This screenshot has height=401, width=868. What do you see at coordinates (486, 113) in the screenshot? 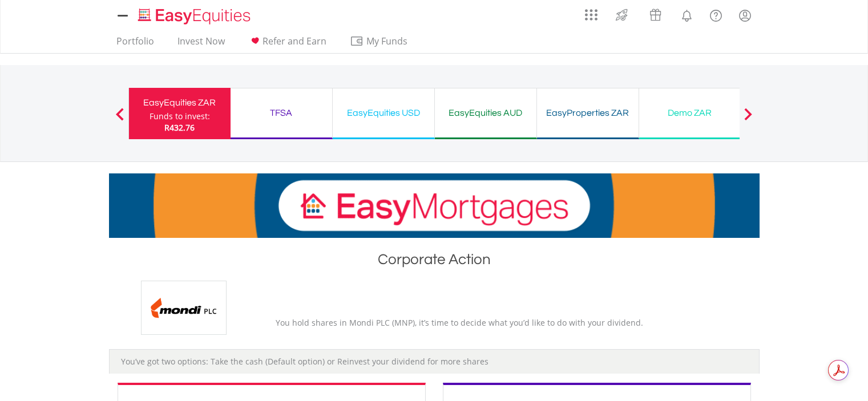
I see `div: EasyEquities AUD` at bounding box center [486, 113].